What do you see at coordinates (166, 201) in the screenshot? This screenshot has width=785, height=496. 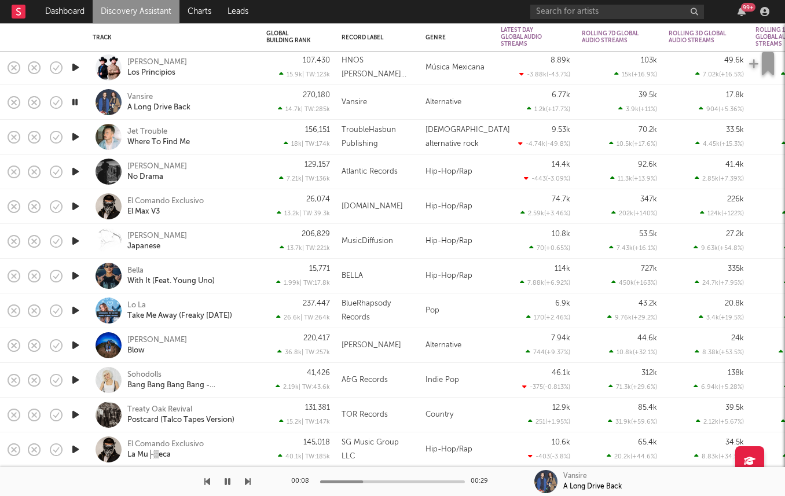 I see `div: El Comando Exclusivo` at bounding box center [166, 201].